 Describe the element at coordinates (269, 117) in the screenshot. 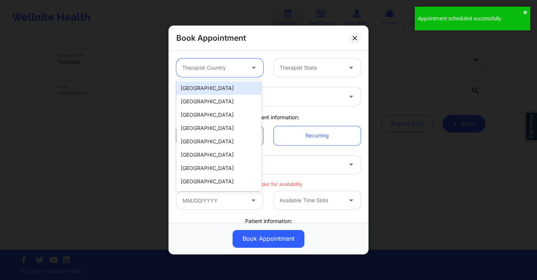

I see `div: Appointment information:` at that location.